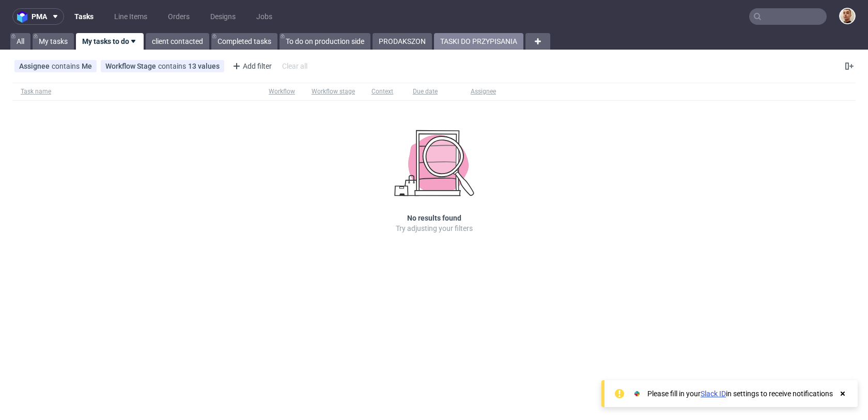  Describe the element at coordinates (20, 42) in the screenshot. I see `a: All` at that location.